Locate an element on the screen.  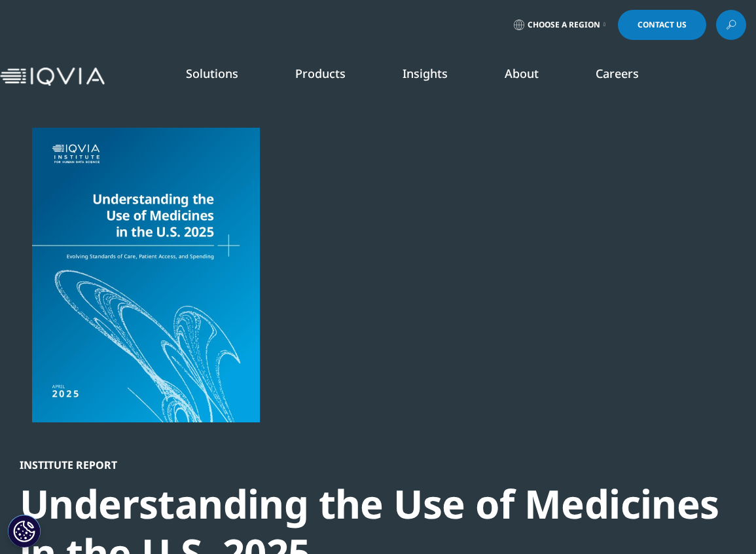
span: Choose a Region is located at coordinates (564, 25).